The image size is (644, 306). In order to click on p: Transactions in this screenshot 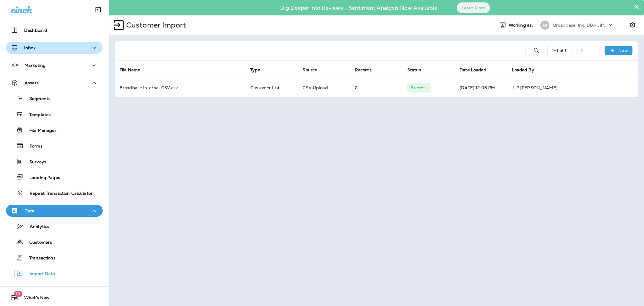, I will do `click(39, 258)`.